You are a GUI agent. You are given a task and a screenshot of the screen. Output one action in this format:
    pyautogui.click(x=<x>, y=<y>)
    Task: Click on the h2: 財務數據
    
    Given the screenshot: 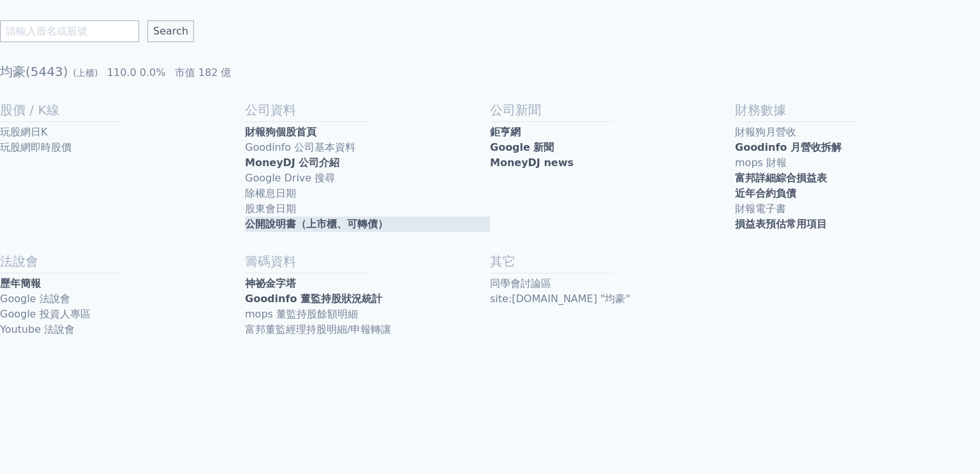 What is the action you would take?
    pyautogui.click(x=857, y=110)
    